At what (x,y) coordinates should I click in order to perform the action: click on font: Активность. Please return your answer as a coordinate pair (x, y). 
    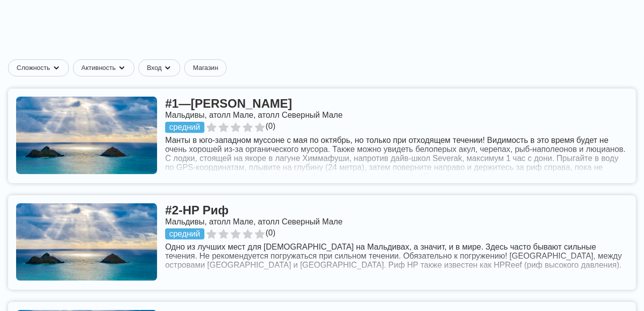
    Looking at the image, I should click on (99, 68).